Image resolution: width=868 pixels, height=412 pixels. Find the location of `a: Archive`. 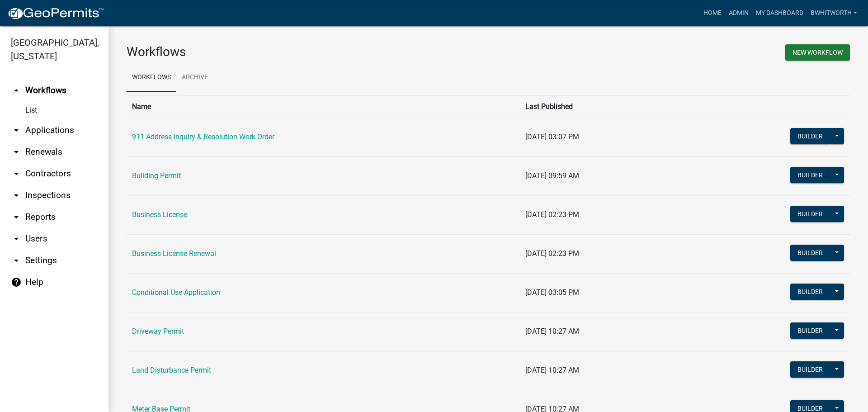

a: Archive is located at coordinates (195, 78).